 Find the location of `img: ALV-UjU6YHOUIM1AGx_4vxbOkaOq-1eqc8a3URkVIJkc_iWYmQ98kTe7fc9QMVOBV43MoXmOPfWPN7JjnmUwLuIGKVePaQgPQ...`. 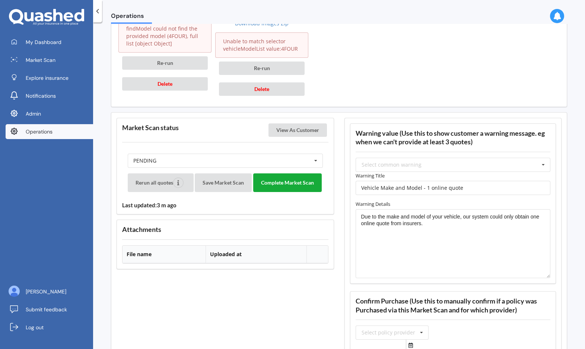

img: ALV-UjU6YHOUIM1AGx_4vxbOkaOq-1eqc8a3URkVIJkc_iWYmQ98kTe7fc9QMVOBV43MoXmOPfWPN7JjnmUwLuIGKVePaQgPQ... is located at coordinates (14, 291).